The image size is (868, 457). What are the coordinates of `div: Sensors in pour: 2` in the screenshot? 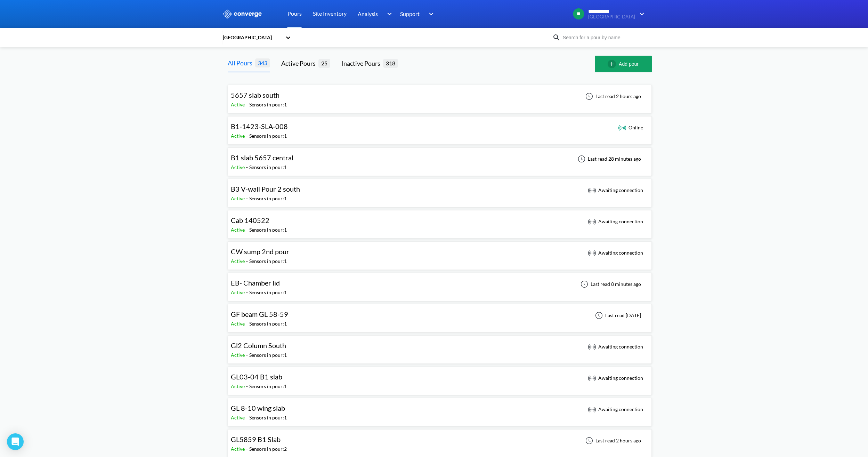 It's located at (268, 449).